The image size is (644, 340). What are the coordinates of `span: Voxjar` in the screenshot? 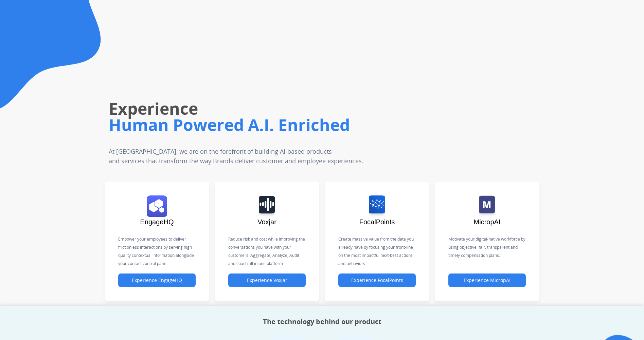 It's located at (267, 222).